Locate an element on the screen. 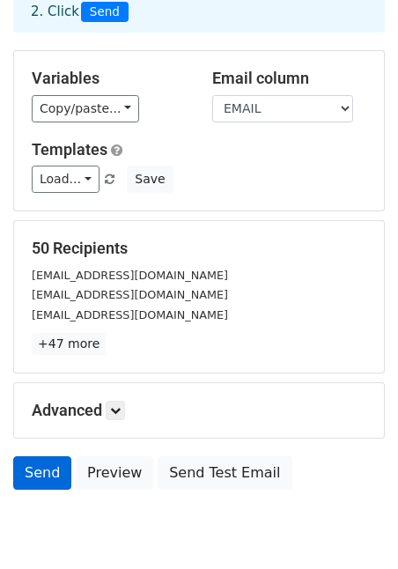  a: Send Test Email is located at coordinates (225, 473).